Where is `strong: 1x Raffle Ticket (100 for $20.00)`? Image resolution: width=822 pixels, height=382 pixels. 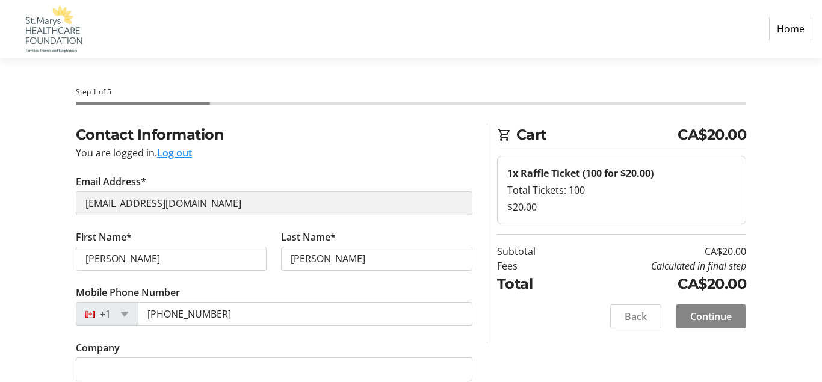
strong: 1x Raffle Ticket (100 for $20.00) is located at coordinates (580, 173).